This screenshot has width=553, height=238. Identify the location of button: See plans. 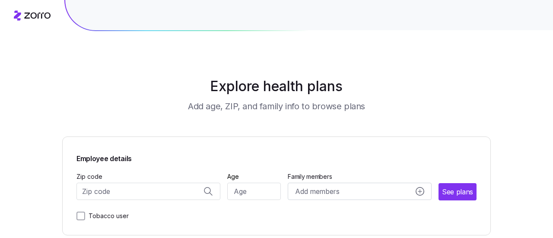
(457, 192).